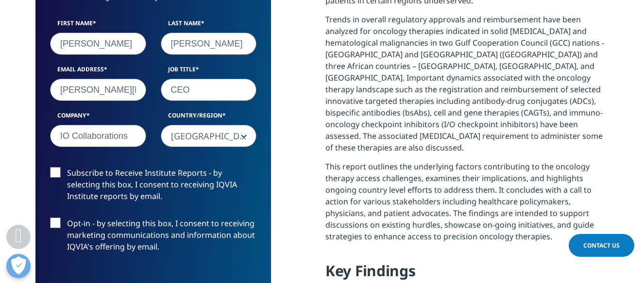 This screenshot has width=644, height=283. I want to click on label: Opt-in - by selecting this box, I consent to receiving marketing communications and information a..., so click(153, 237).